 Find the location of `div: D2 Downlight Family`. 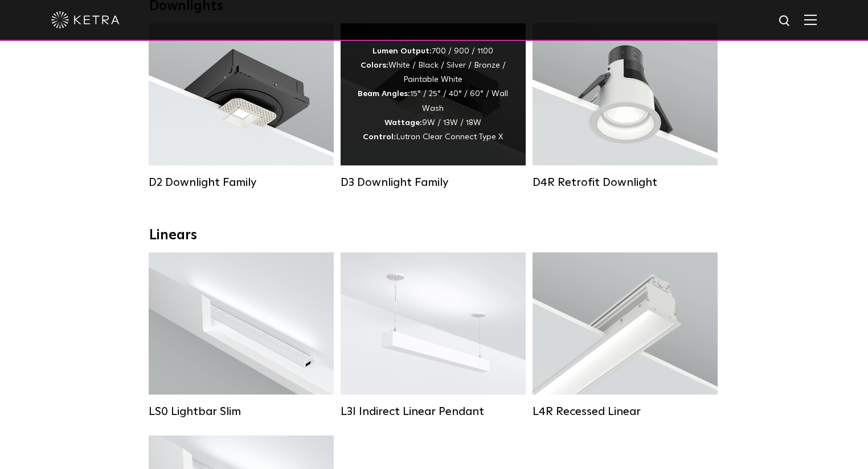

div: D2 Downlight Family is located at coordinates (241, 183).